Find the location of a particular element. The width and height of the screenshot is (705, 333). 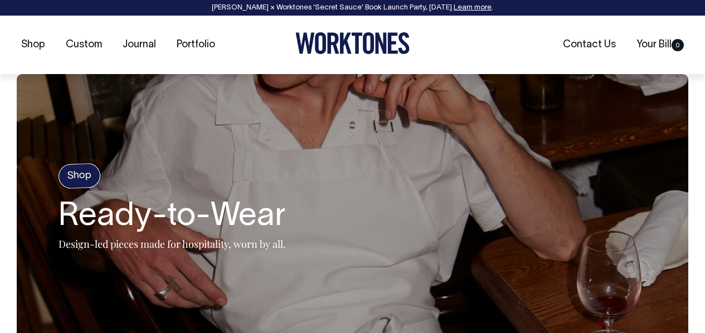

a: Learn more is located at coordinates (473, 8).